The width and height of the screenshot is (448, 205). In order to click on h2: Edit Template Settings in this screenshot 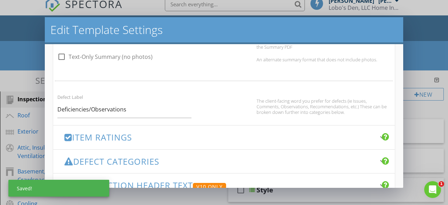, I will do `click(224, 30)`.